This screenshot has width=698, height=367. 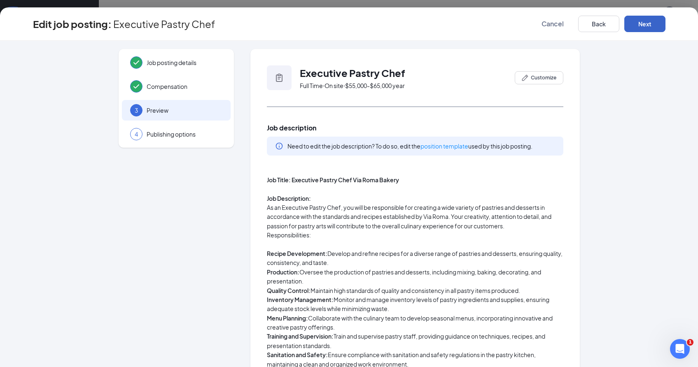 I want to click on li: Develop and refine recipes for a diverse range of pastries and desserts, ensuring quality, consis..., so click(x=415, y=258).